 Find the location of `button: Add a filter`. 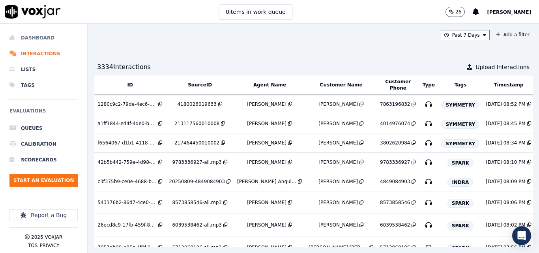

button: Add a filter is located at coordinates (513, 35).